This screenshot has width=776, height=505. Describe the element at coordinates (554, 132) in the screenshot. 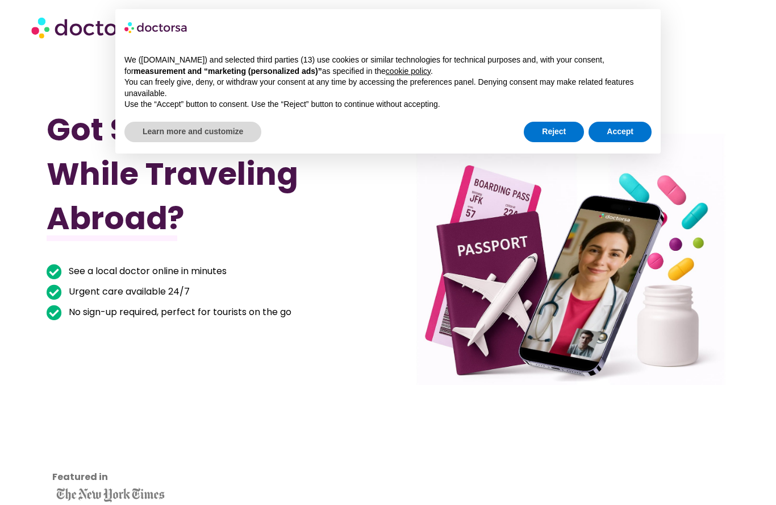

I see `button: Reject` at that location.